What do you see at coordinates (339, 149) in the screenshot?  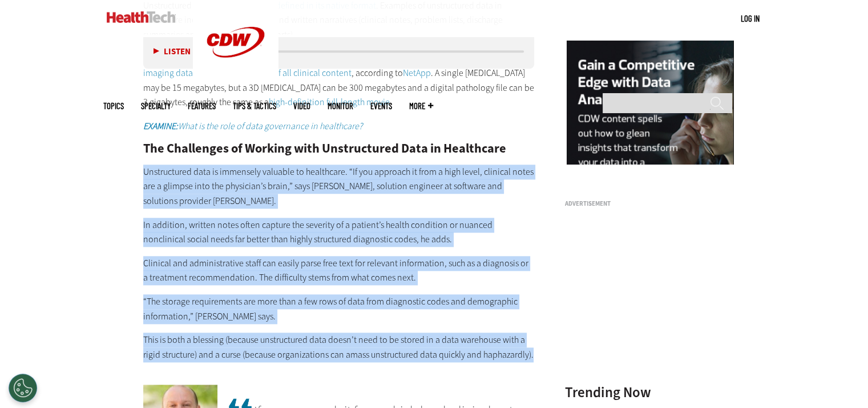 I see `h2: The Challenges of Working with Unstructured Data in Healthcare` at bounding box center [339, 149].